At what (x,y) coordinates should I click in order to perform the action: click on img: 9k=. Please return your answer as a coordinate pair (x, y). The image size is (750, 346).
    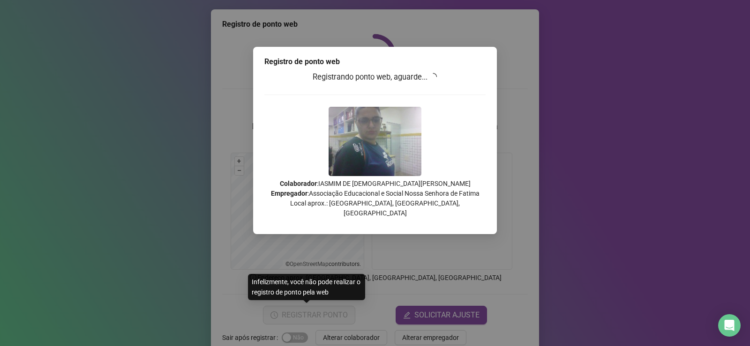
    Looking at the image, I should click on (375, 142).